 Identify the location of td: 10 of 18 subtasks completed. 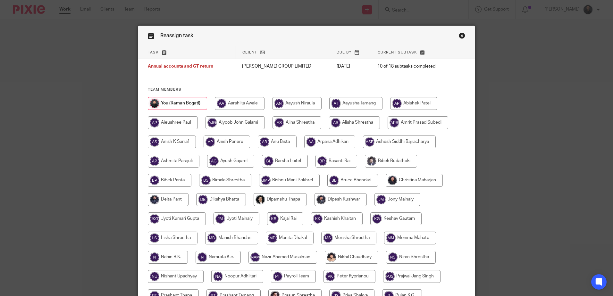
(412, 67).